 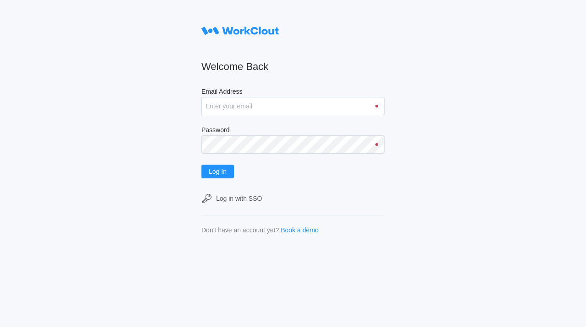 I want to click on span: Log In, so click(x=217, y=172).